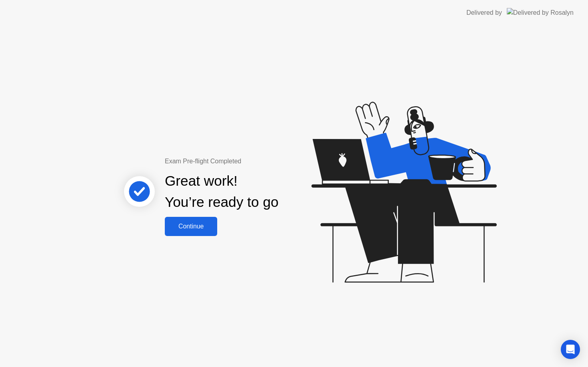 Image resolution: width=588 pixels, height=367 pixels. I want to click on div: Great work! You’re ready to go, so click(222, 192).